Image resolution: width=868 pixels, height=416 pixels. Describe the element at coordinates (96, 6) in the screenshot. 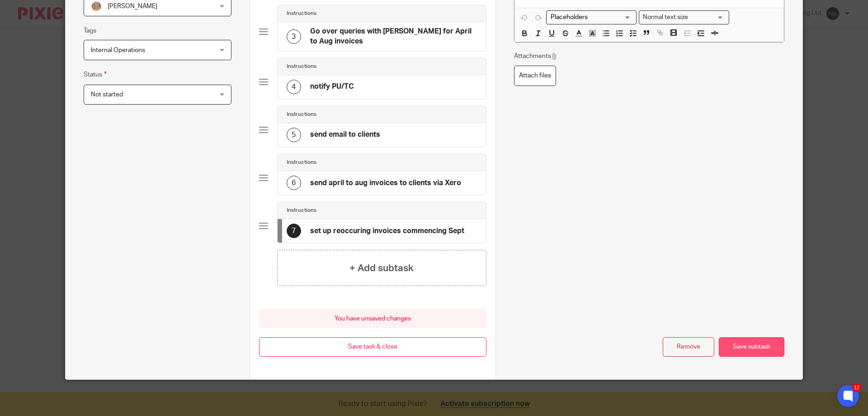

I see `img: JW%20photo.JPG` at that location.